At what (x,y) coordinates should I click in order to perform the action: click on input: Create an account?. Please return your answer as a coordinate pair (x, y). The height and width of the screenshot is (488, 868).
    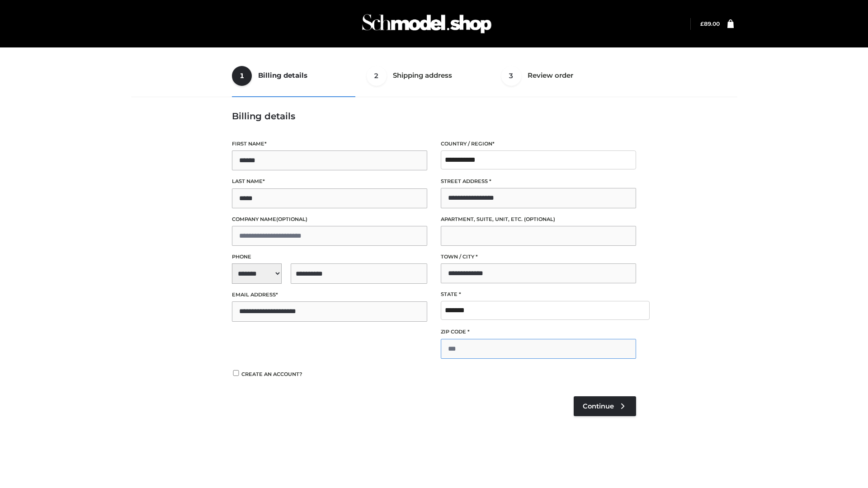
    Looking at the image, I should click on (236, 372).